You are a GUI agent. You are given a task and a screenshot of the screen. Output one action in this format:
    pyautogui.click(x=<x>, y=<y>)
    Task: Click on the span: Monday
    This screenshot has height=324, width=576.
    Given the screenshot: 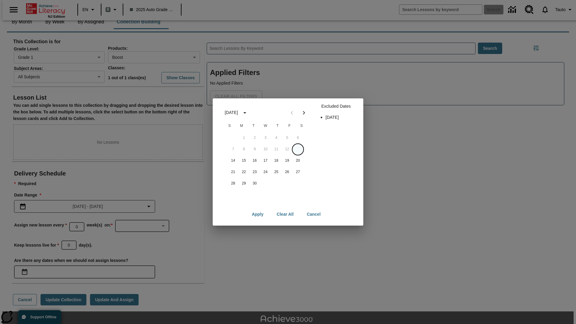 What is the action you would take?
    pyautogui.click(x=242, y=126)
    